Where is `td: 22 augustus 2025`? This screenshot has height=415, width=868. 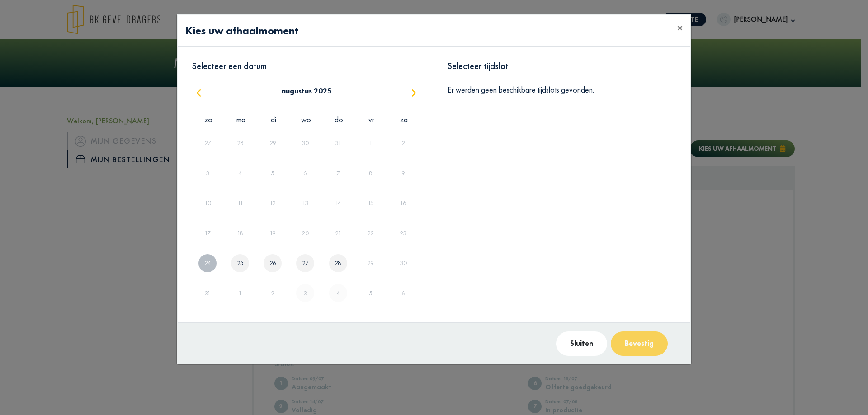
td: 22 augustus 2025 is located at coordinates (372, 233).